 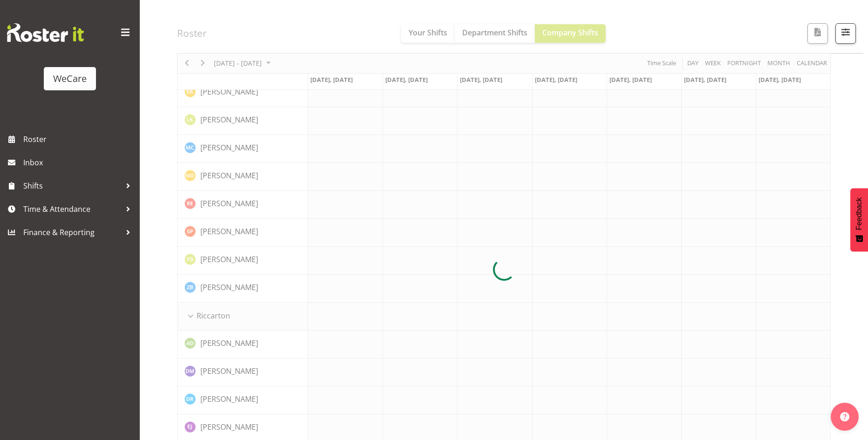 I want to click on span: Finance & Reporting, so click(x=72, y=232).